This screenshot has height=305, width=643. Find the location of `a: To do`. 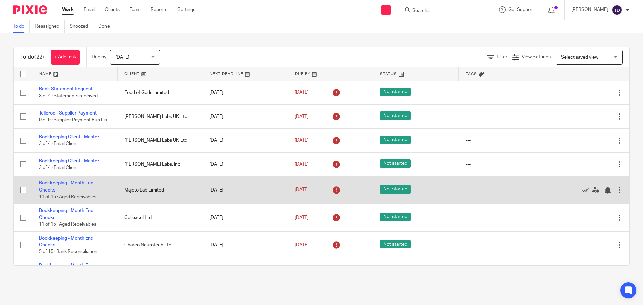

a: To do is located at coordinates (21, 26).